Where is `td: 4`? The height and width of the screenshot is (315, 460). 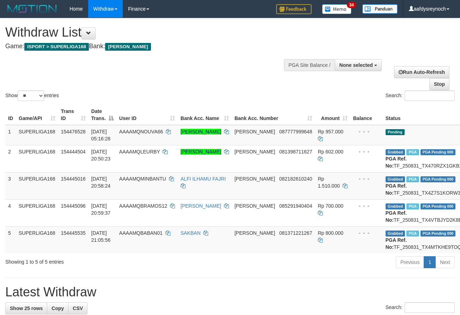
td: 4 is located at coordinates (11, 213).